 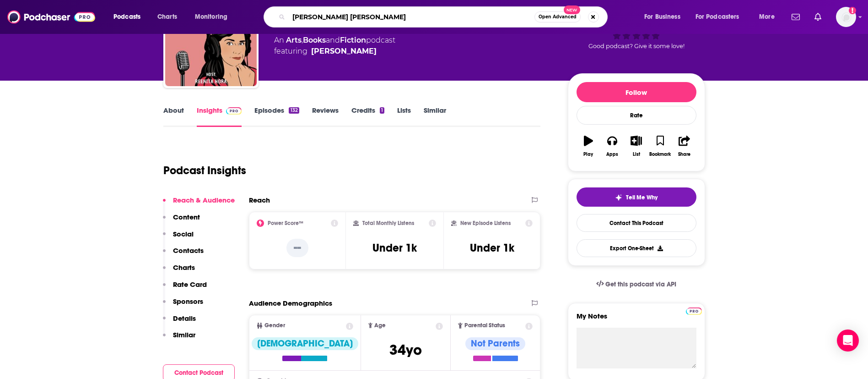 I want to click on img: User Profile, so click(x=846, y=17).